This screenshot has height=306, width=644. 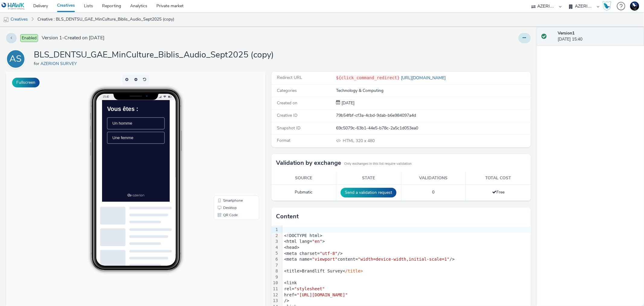 I want to click on a: AS, so click(x=17, y=58).